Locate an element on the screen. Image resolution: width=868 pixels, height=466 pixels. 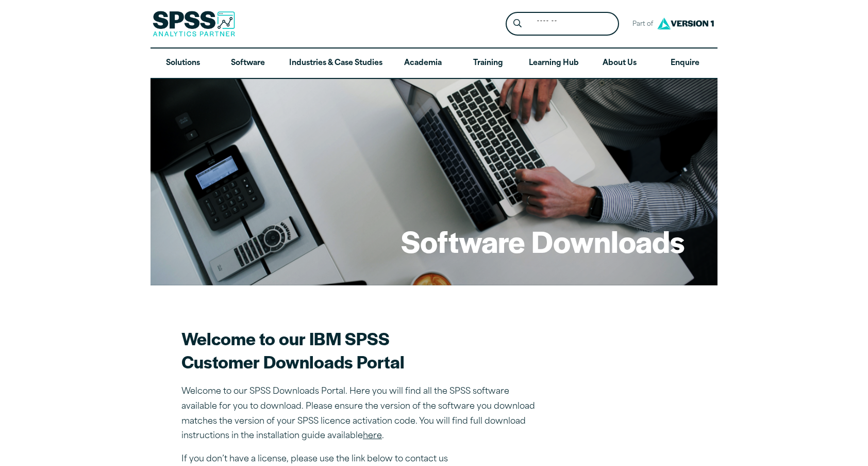
h2: Welcome to our IBM SPSS Customer Downloads Portal is located at coordinates (362, 350).